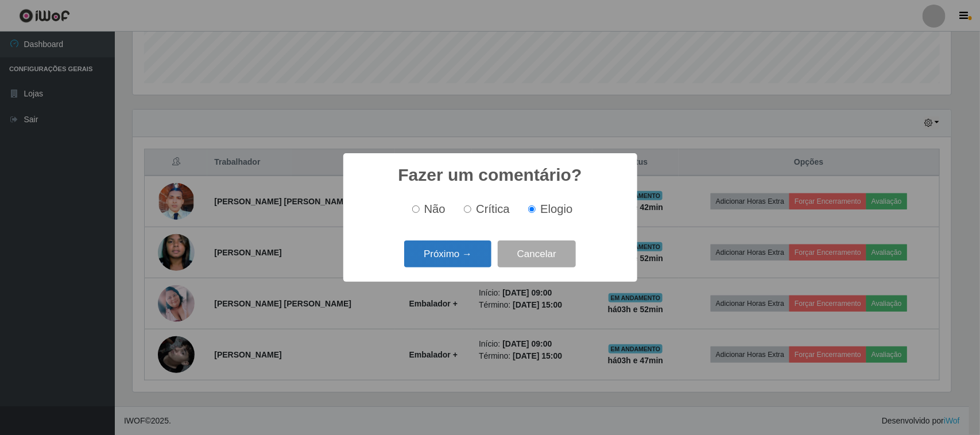 Image resolution: width=980 pixels, height=435 pixels. Describe the element at coordinates (493, 209) in the screenshot. I see `span: Crítica` at that location.